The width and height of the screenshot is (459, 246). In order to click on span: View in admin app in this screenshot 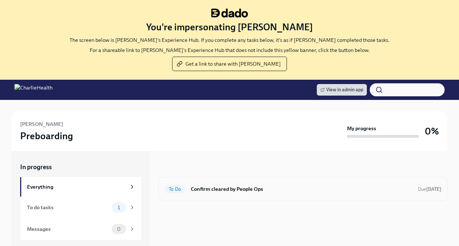, I will do `click(342, 90)`.